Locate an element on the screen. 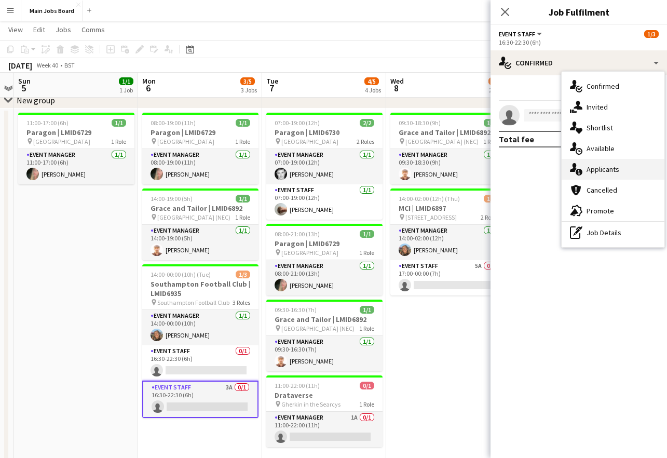 The image size is (667, 458). div: Total fee is located at coordinates (516, 139).